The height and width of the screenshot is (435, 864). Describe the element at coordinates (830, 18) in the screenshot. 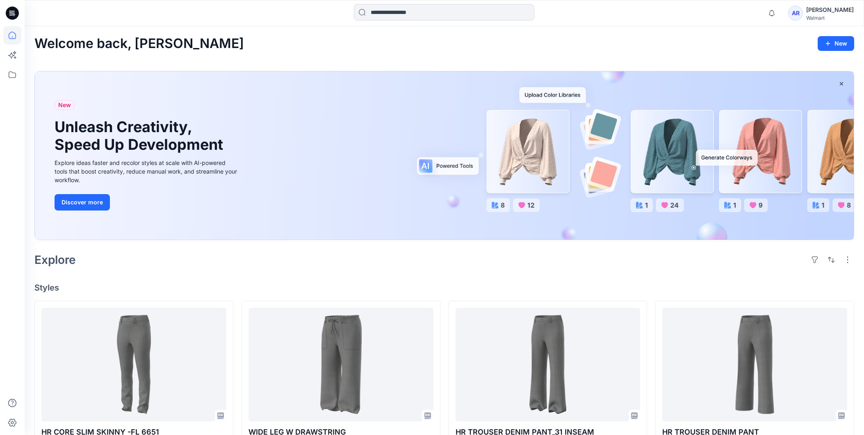

I see `div: Walmart` at that location.